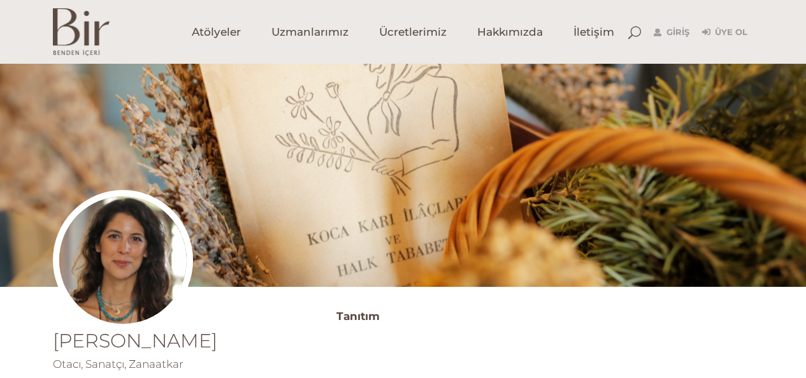 The width and height of the screenshot is (806, 378). What do you see at coordinates (123, 260) in the screenshot?
I see `img: emineprofil-300x300.jpg` at bounding box center [123, 260].